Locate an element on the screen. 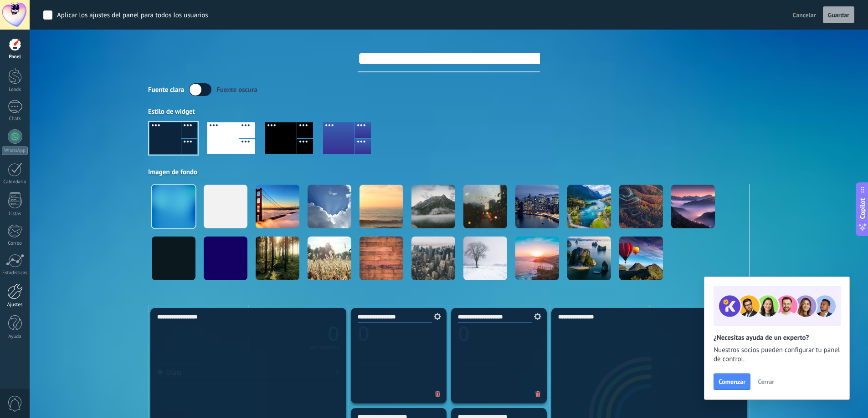 This screenshot has width=868, height=418. div: Fuente clara is located at coordinates (165, 90).